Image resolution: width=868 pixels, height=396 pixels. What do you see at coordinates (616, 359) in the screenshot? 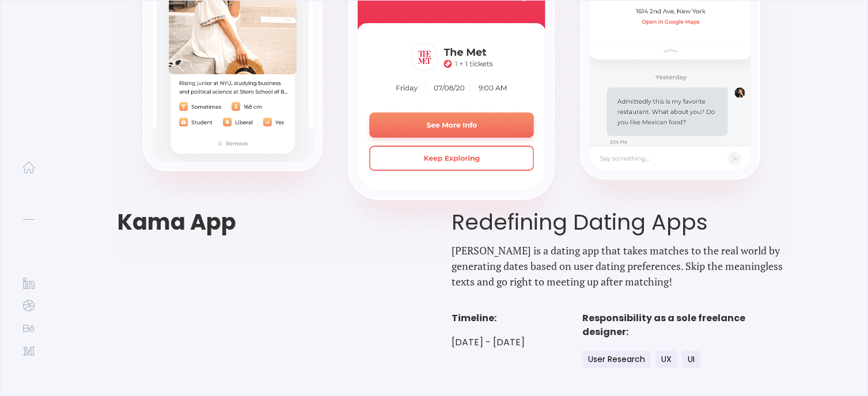
I see `div: User Research` at bounding box center [616, 359].